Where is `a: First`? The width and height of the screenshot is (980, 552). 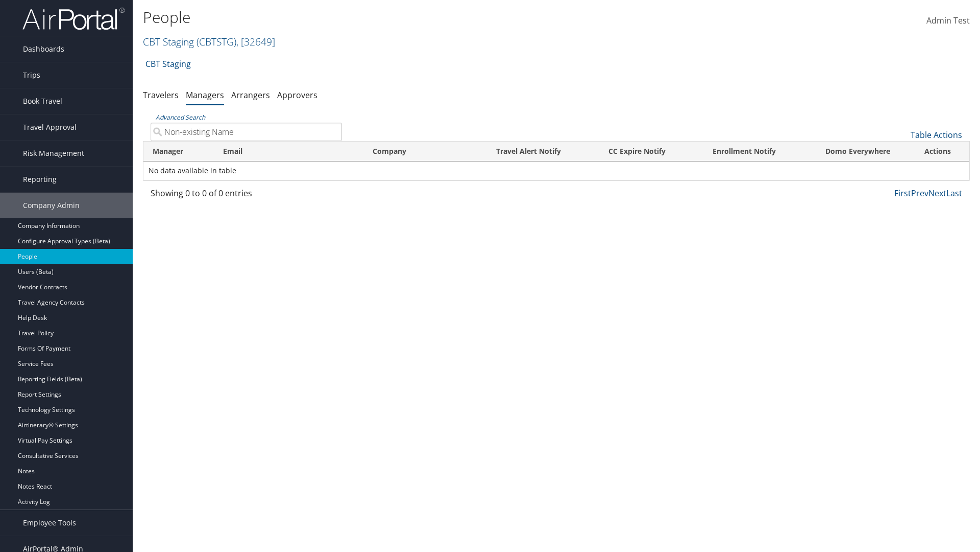
a: First is located at coordinates (902, 193).